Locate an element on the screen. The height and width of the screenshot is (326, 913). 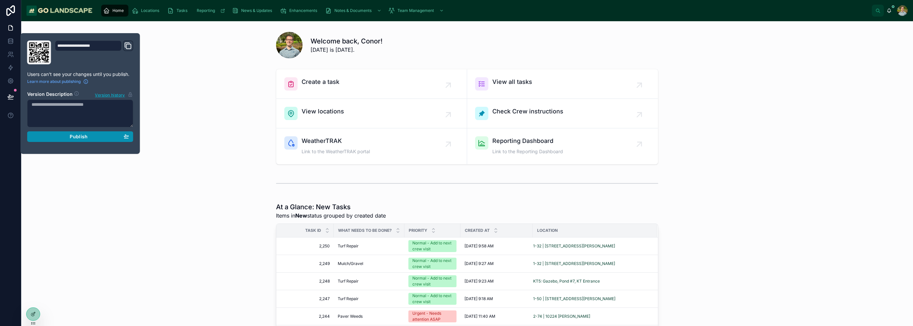
span: Team Management is located at coordinates (416, 11).